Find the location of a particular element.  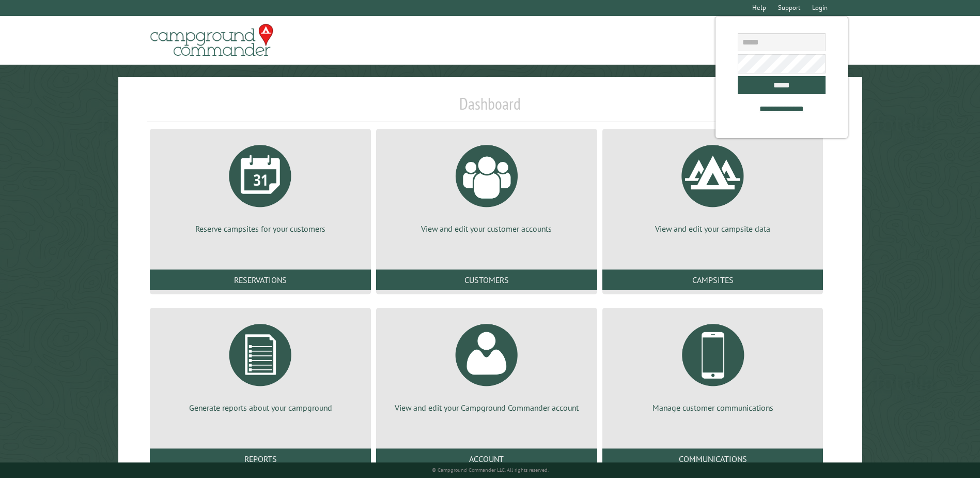

p: View and edit your customer accounts is located at coordinates (487, 228).